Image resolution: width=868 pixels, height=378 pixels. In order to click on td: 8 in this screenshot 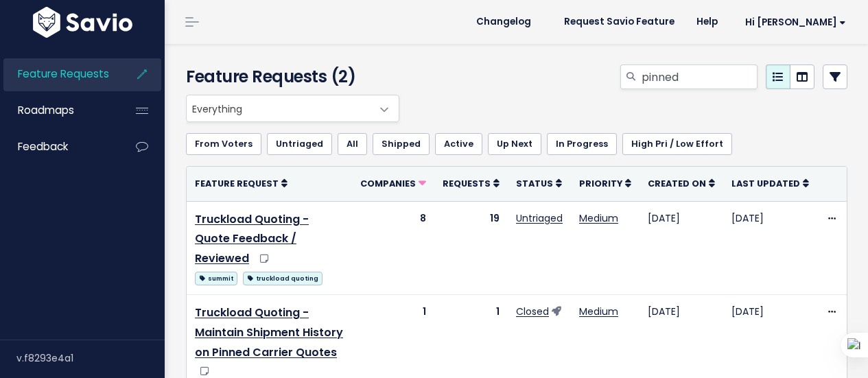, I will do `click(393, 248)`.